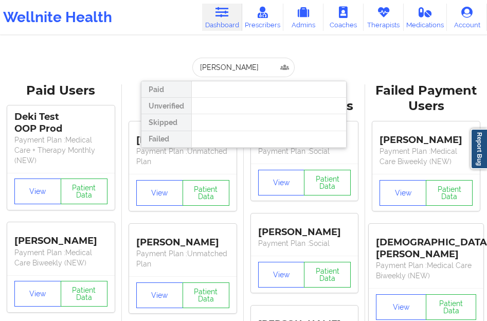  Describe the element at coordinates (263, 17) in the screenshot. I see `a: Prescribers` at that location.